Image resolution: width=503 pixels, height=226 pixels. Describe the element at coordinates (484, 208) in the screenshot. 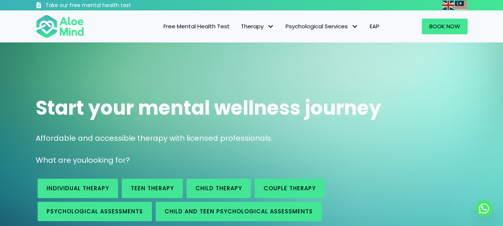

I see `a: Whatsapp` at that location.